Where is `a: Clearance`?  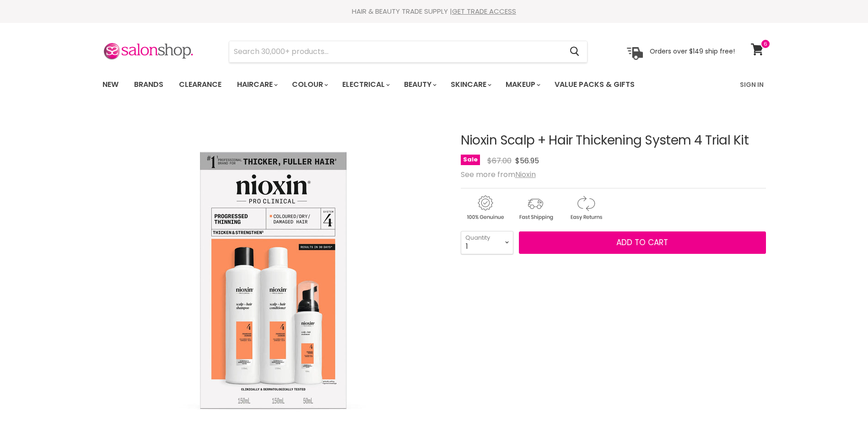
a: Clearance is located at coordinates (200, 85).